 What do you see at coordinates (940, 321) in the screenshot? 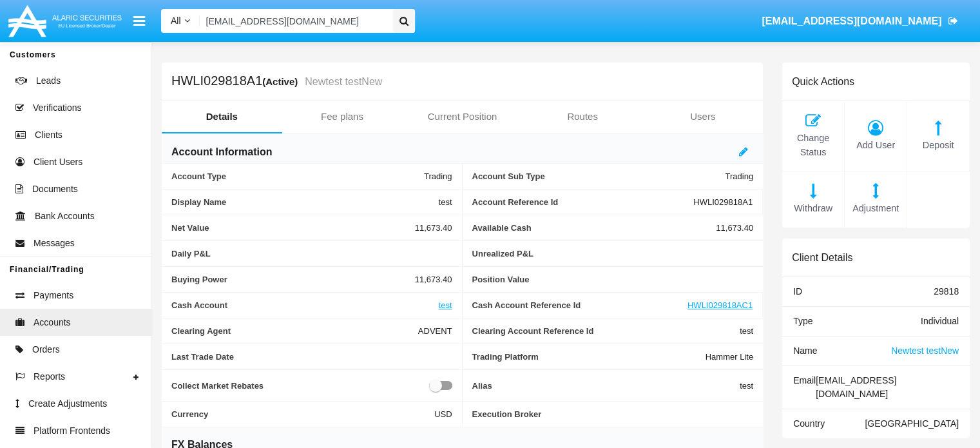
I see `span: Individual` at bounding box center [940, 321].